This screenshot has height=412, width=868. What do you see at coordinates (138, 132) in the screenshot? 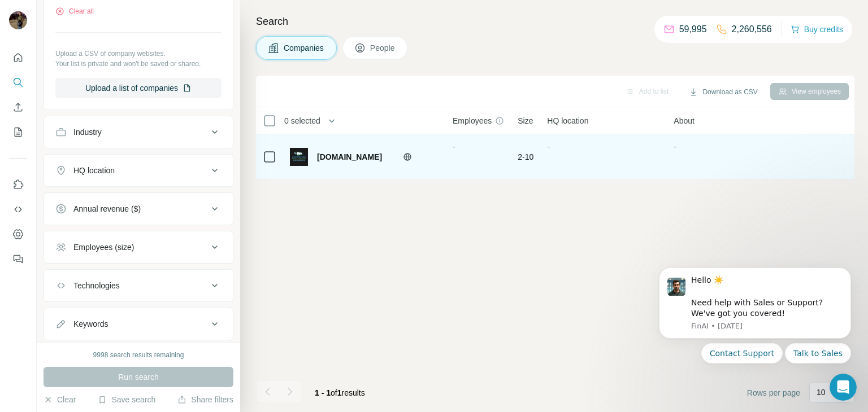
I see `button: Industry` at bounding box center [138, 132].